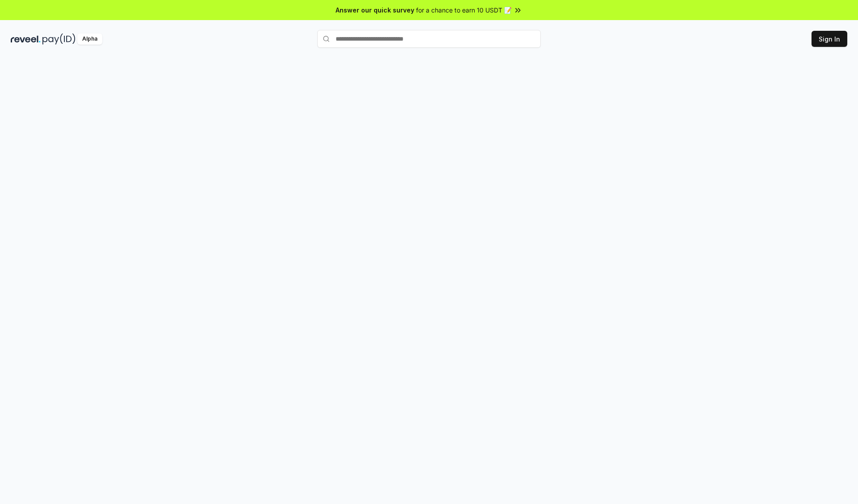  What do you see at coordinates (464, 10) in the screenshot?
I see `span: for a chance to earn 10 USDT 📝` at bounding box center [464, 10].